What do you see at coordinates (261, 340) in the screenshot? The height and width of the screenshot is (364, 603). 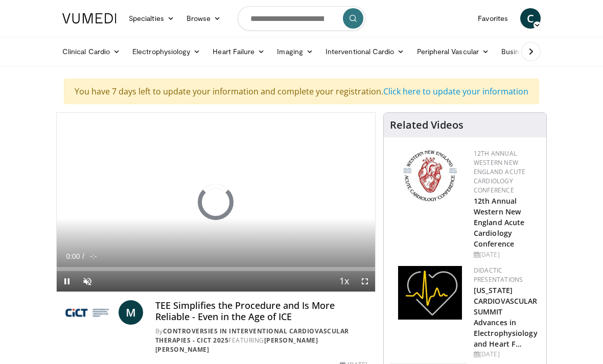 I see `div: By FEATURING` at bounding box center [261, 340].